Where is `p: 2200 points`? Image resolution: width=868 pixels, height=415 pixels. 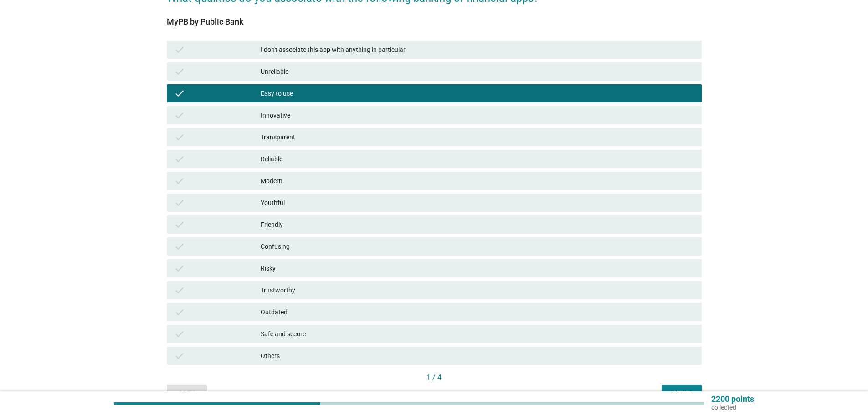
p: 2200 points is located at coordinates (732, 399).